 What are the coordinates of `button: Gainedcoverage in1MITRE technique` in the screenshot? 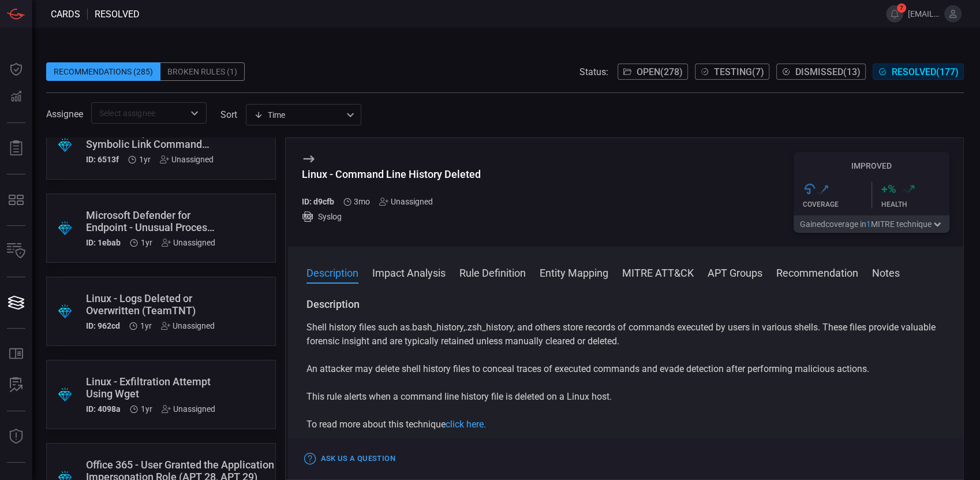 It's located at (871, 224).